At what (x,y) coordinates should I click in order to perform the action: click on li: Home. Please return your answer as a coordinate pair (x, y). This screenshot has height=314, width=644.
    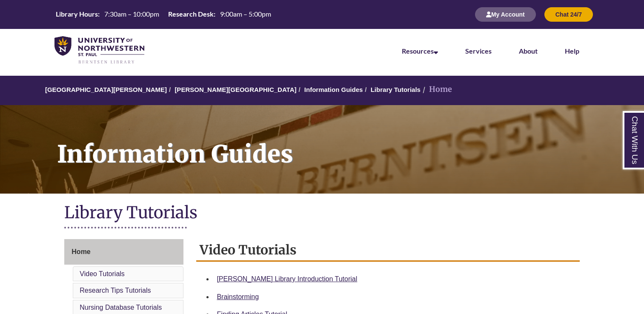
    Looking at the image, I should click on (437, 90).